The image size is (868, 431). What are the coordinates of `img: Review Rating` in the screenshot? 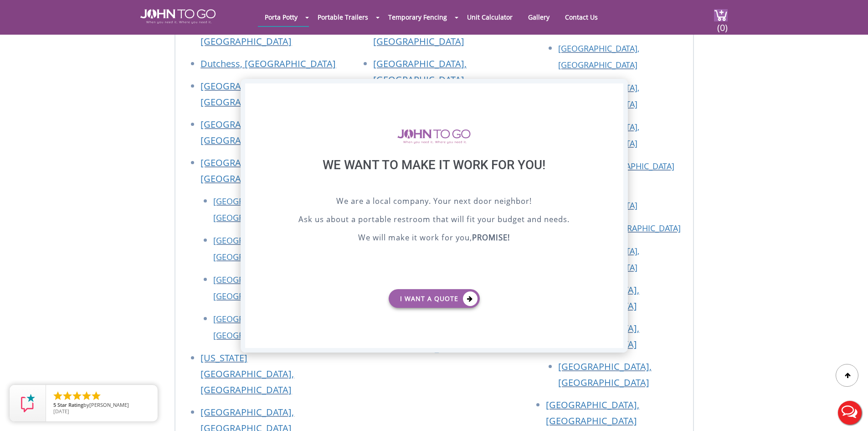 It's located at (27, 404).